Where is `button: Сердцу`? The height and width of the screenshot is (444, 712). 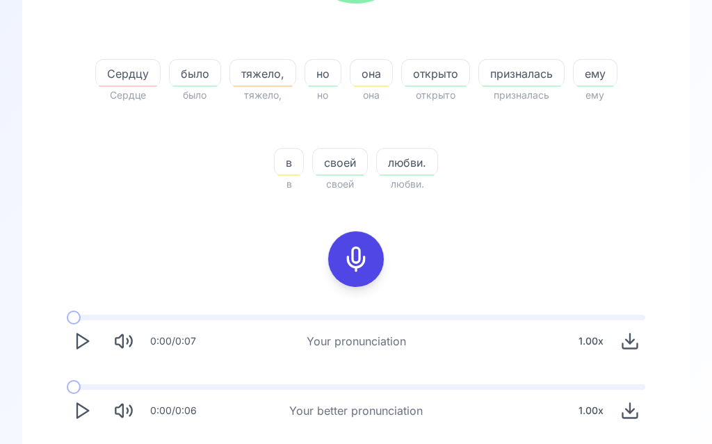
button: Сердцу is located at coordinates (128, 74).